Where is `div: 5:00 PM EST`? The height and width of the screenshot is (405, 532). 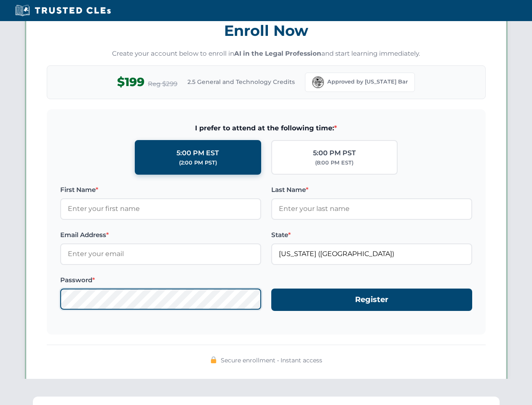 div: 5:00 PM EST is located at coordinates (197, 153).